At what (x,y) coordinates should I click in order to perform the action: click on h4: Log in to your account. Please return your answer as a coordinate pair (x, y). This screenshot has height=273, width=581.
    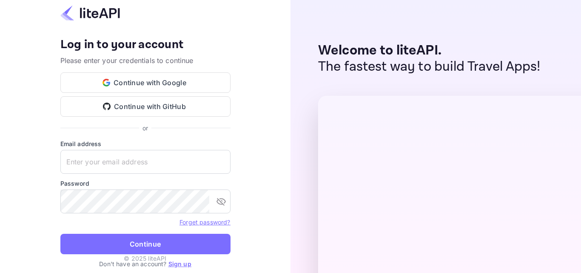
    Looking at the image, I should click on (146, 45).